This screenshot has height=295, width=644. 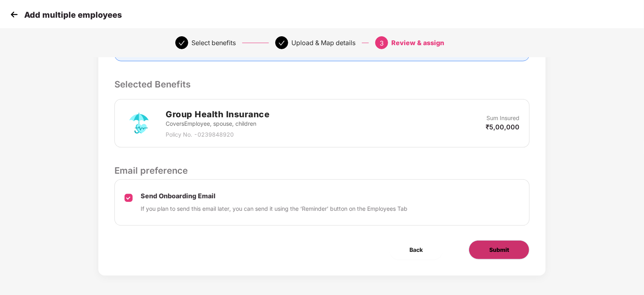 I want to click on button: Back, so click(x=416, y=250).